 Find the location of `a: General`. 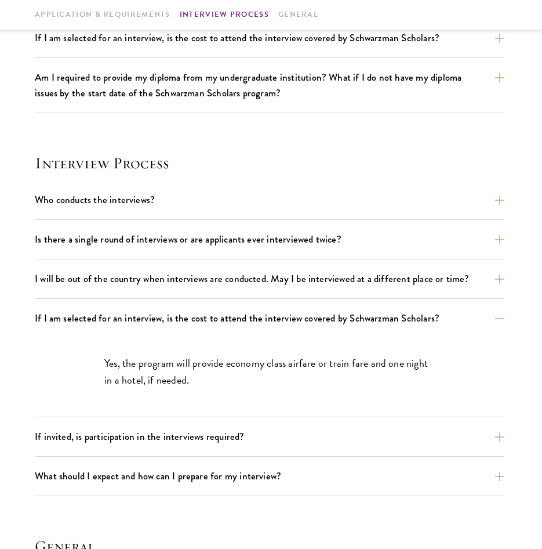

a: General is located at coordinates (298, 14).